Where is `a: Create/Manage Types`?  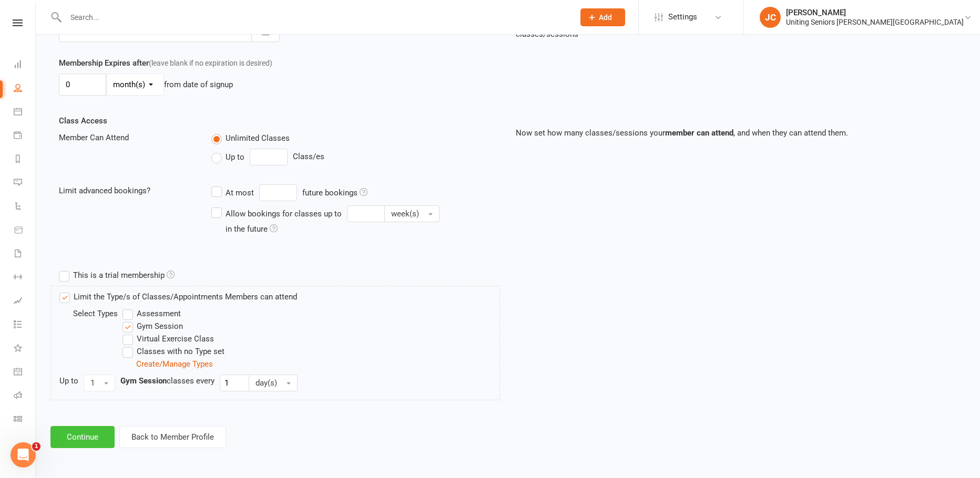 a: Create/Manage Types is located at coordinates (174, 364).